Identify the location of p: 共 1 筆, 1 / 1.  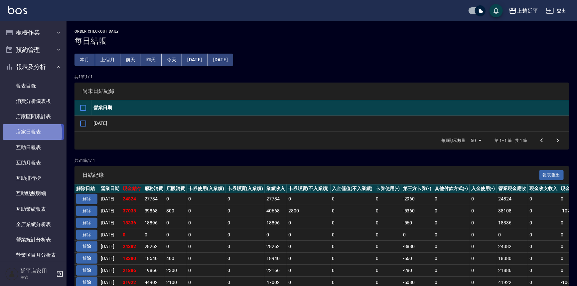
(322, 77).